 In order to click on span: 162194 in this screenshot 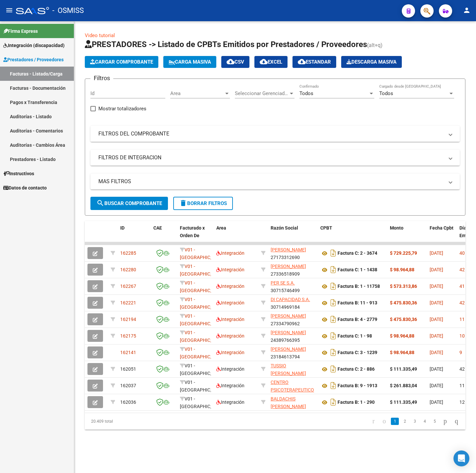, I will do `click(128, 319)`.